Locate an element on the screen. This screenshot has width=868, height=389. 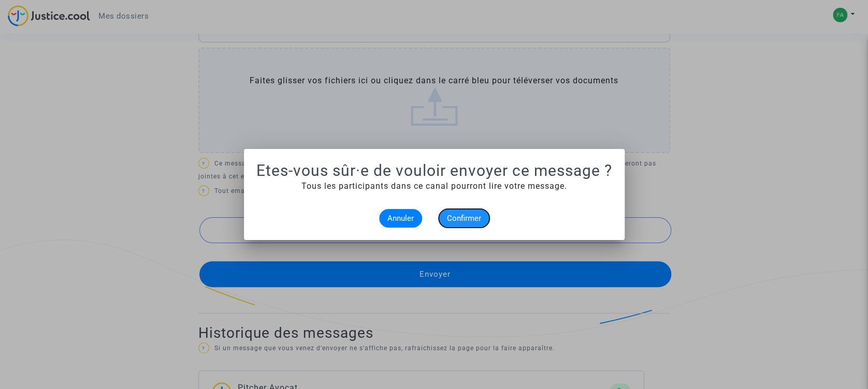
span: Annuler is located at coordinates (401, 218).